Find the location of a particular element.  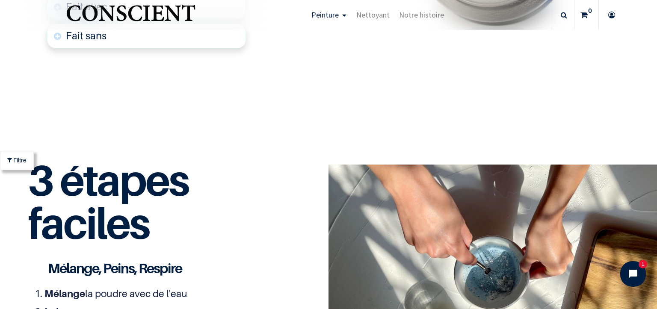

font: Fait sans is located at coordinates (86, 36).